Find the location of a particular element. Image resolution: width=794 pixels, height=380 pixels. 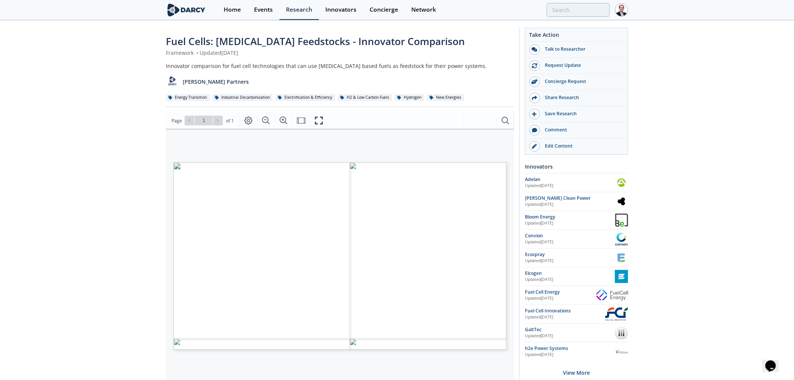

div: Research is located at coordinates (299, 10).